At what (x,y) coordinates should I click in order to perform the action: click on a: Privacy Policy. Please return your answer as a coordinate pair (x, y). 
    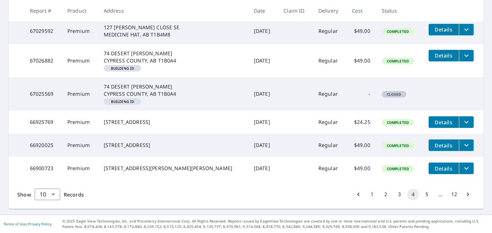
    Looking at the image, I should click on (40, 224).